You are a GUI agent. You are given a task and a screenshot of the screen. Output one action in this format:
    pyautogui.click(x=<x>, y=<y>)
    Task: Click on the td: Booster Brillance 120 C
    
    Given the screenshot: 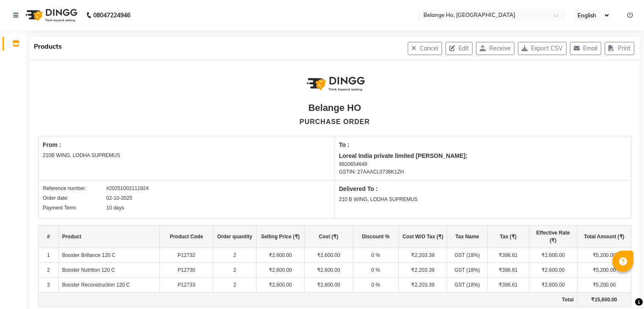 What is the action you would take?
    pyautogui.click(x=109, y=255)
    